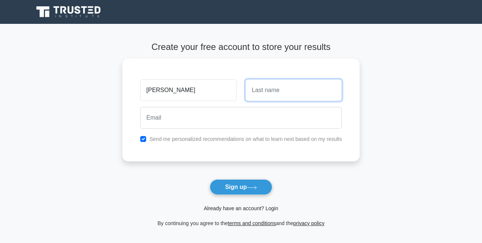 This screenshot has width=482, height=243. Describe the element at coordinates (241, 187) in the screenshot. I see `button: Sign up` at that location.